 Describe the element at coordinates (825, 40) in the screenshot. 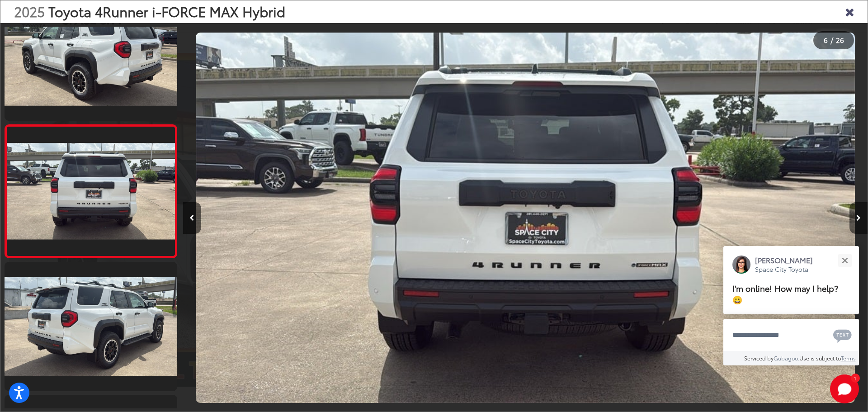

I see `span: 6` at that location.